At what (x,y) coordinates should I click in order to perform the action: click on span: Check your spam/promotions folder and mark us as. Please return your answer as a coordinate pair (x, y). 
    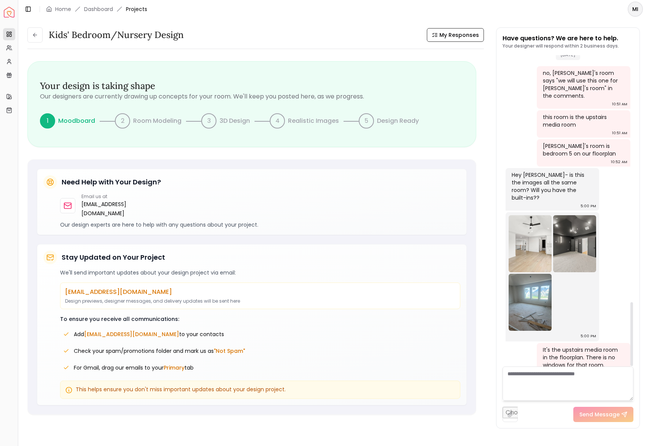
    Looking at the image, I should click on (159, 351).